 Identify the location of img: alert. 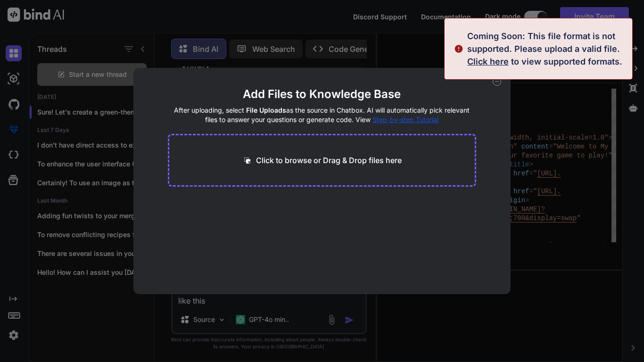
(458, 49).